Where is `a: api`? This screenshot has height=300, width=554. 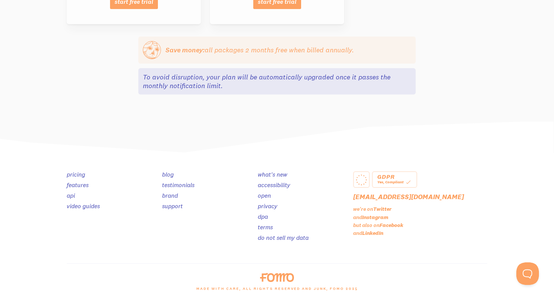
a: api is located at coordinates (71, 196).